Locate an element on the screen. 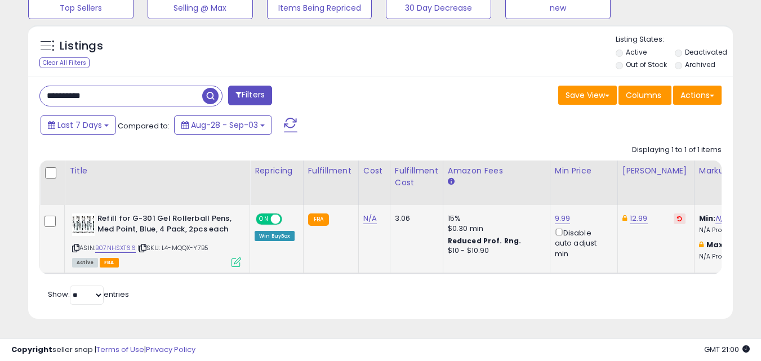 Image resolution: width=761 pixels, height=361 pixels. label: Active is located at coordinates (636, 52).